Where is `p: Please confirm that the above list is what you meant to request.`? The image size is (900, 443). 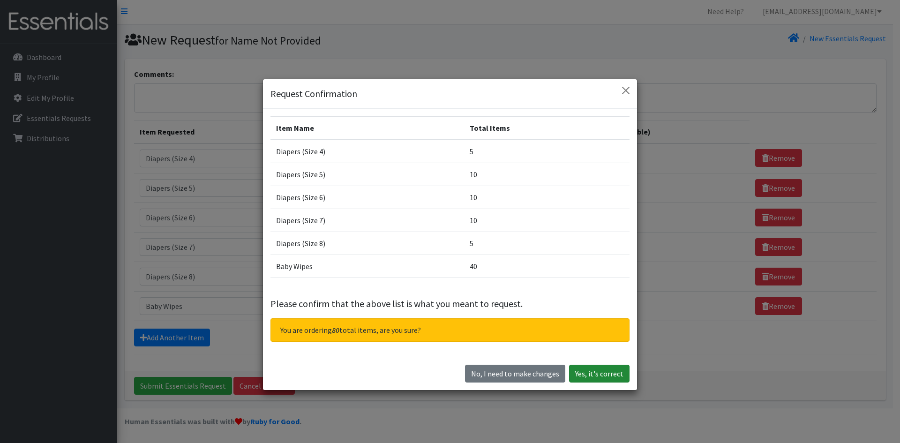 p: Please confirm that the above list is what you meant to request. is located at coordinates (450, 304).